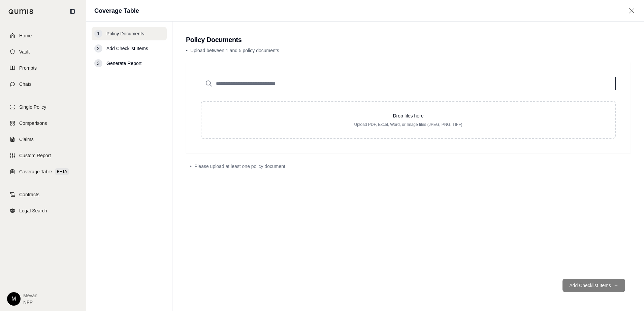 Image resolution: width=644 pixels, height=311 pixels. I want to click on a: Claims, so click(43, 139).